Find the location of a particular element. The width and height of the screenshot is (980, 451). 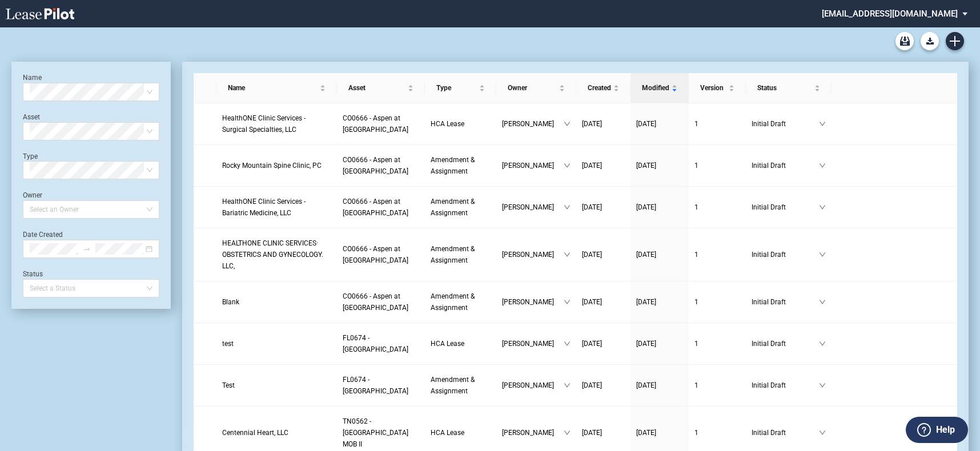

span: Type is located at coordinates (456, 88).